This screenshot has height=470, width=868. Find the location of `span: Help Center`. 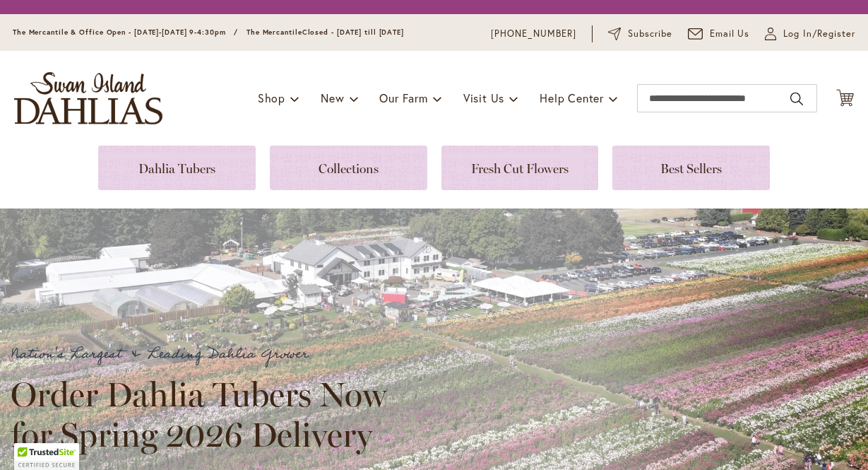

span: Help Center is located at coordinates (571, 98).